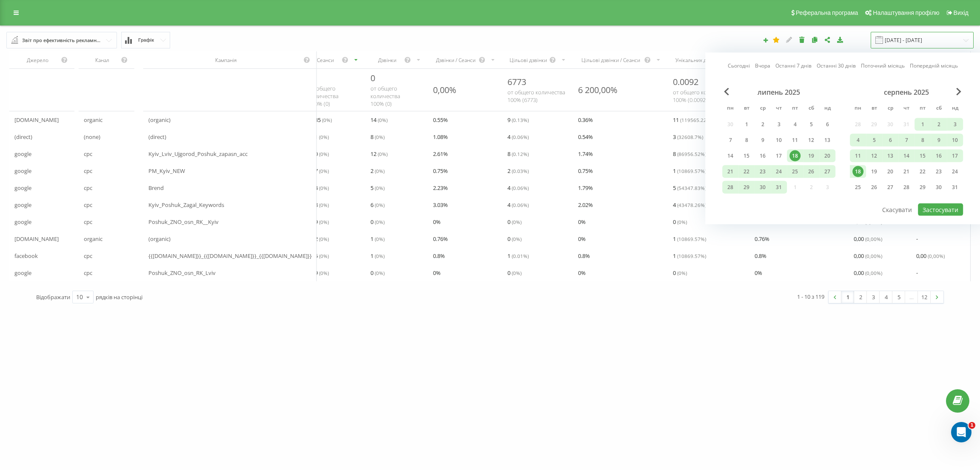  I want to click on div: 11, so click(795, 140).